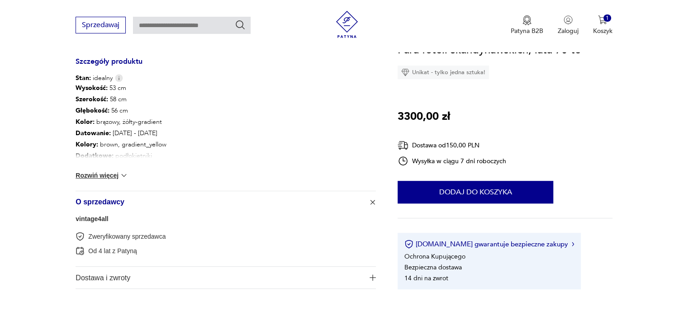  Describe the element at coordinates (139, 111) in the screenshot. I see `p: 56 cm` at that location.